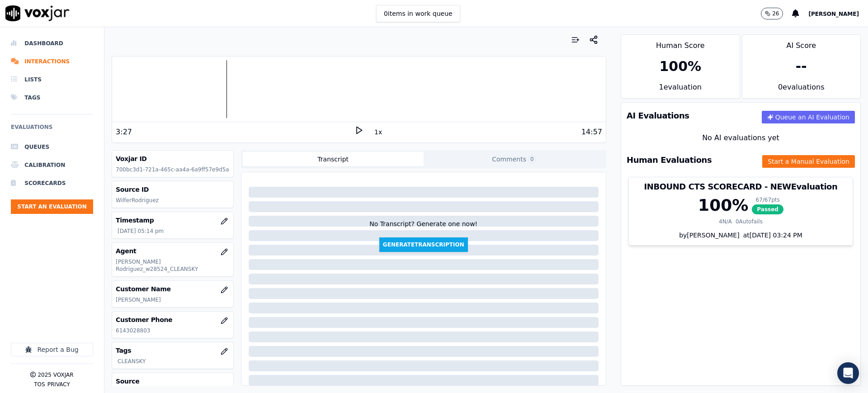  Describe the element at coordinates (725, 221) in the screenshot. I see `div: 4 N/A` at that location.